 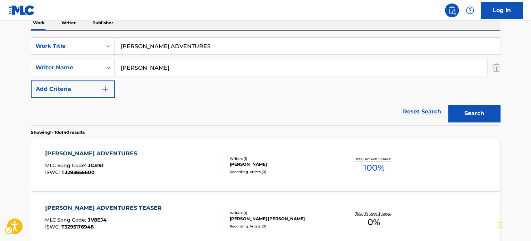 I want to click on a: Log In, so click(x=501, y=10).